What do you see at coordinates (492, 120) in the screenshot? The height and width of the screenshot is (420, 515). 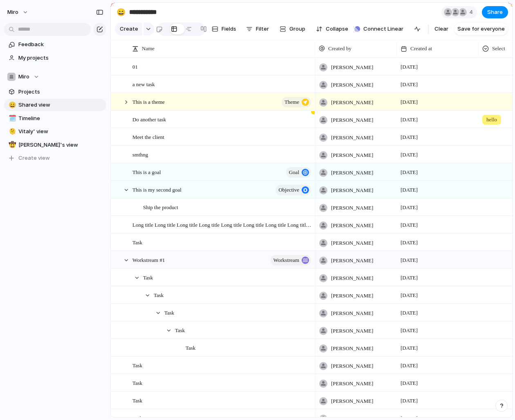 I see `span: hello` at bounding box center [492, 120].